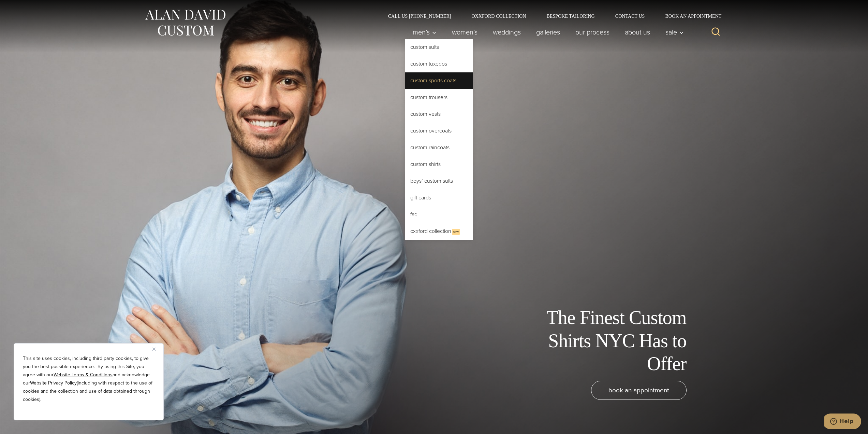 This screenshot has width=868, height=434. Describe the element at coordinates (157, 348) in the screenshot. I see `button: Close` at that location.